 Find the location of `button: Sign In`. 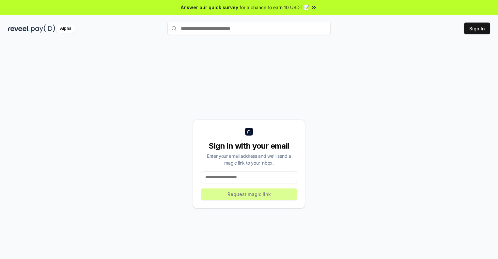

button: Sign In is located at coordinates (477, 28).